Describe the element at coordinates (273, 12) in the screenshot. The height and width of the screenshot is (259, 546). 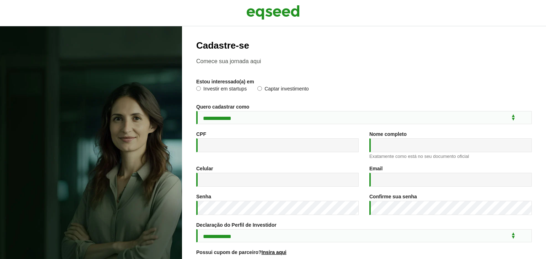
I see `img: EqSeed Logo` at that location.